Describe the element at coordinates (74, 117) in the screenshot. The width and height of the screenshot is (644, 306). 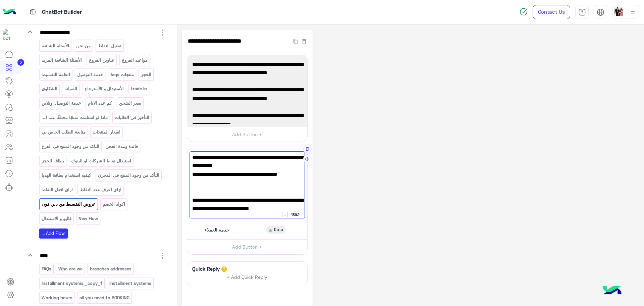
I see `p: ماذا لو استلمت منتجًا مختلفًا عما اشتريت؟` at that location.